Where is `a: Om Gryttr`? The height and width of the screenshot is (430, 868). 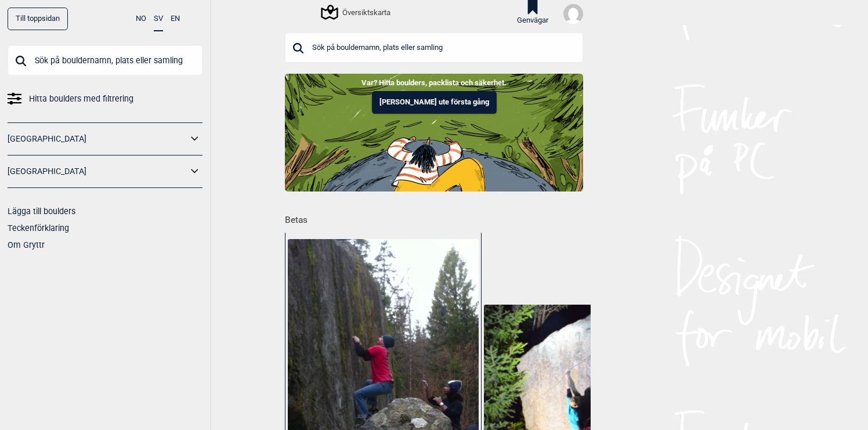
a: Om Gryttr is located at coordinates (26, 245).